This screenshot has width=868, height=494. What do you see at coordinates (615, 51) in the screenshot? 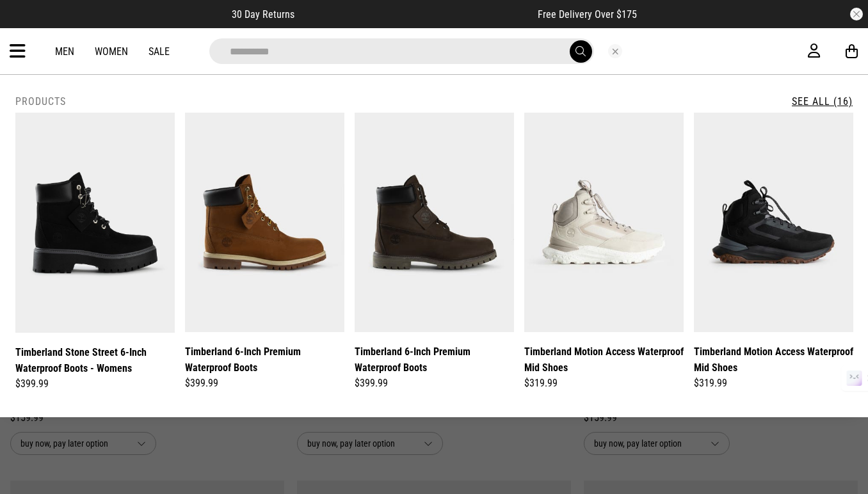
I see `button: Close search` at bounding box center [615, 51].